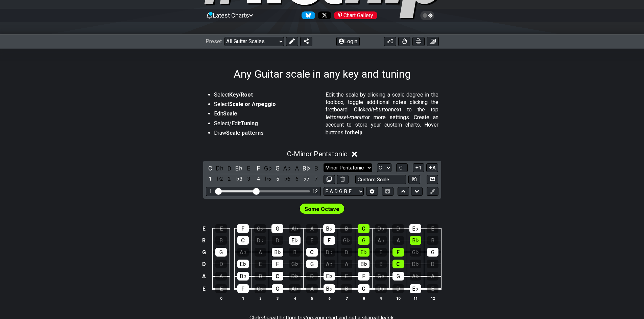 This screenshot has width=644, height=319. I want to click on em: preset-menu, so click(348, 117).